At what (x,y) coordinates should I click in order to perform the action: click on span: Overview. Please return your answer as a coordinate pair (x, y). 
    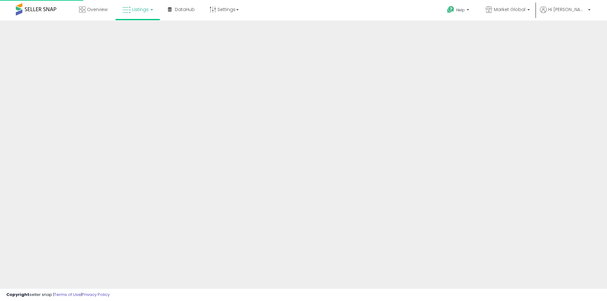
    Looking at the image, I should click on (97, 9).